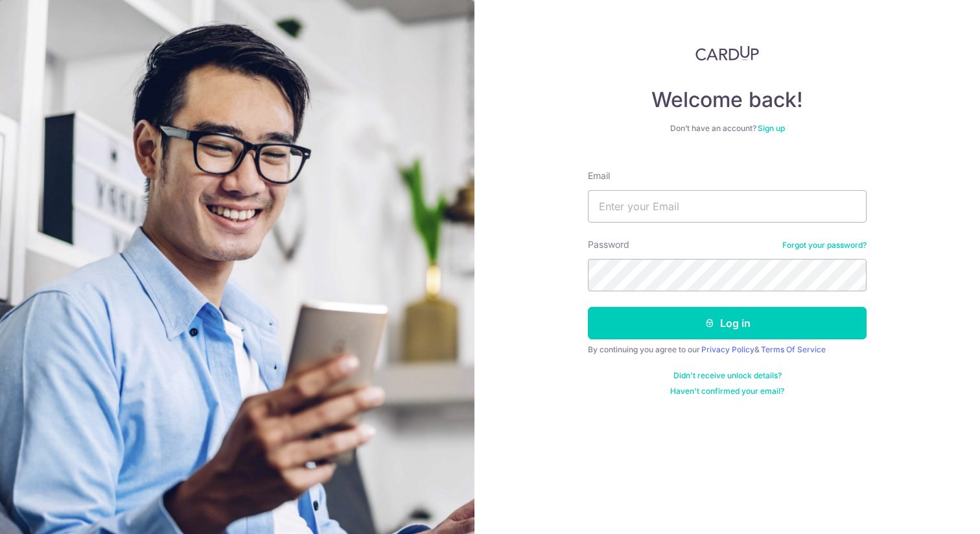 The width and height of the screenshot is (980, 534). I want to click on a: Terms Of Service, so click(794, 349).